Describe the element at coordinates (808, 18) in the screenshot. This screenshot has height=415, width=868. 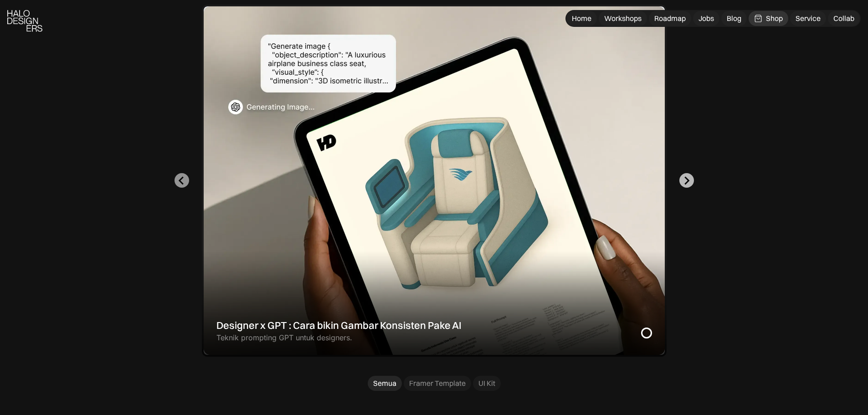
I see `a: Service` at that location.